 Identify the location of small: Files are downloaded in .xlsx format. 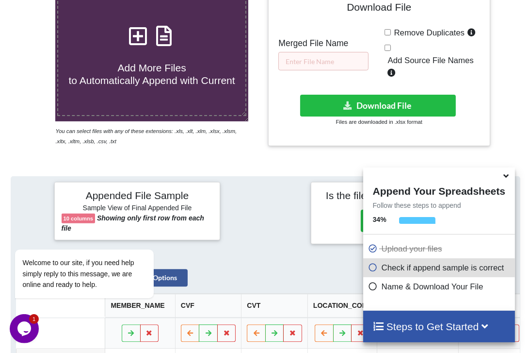
(379, 122).